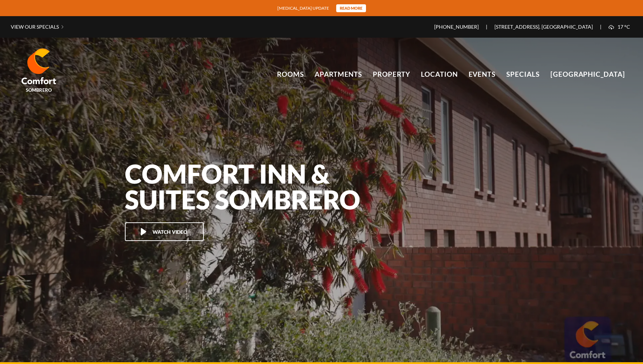 The image size is (643, 364). What do you see at coordinates (39, 88) in the screenshot?
I see `span: Sombrero` at bounding box center [39, 88].